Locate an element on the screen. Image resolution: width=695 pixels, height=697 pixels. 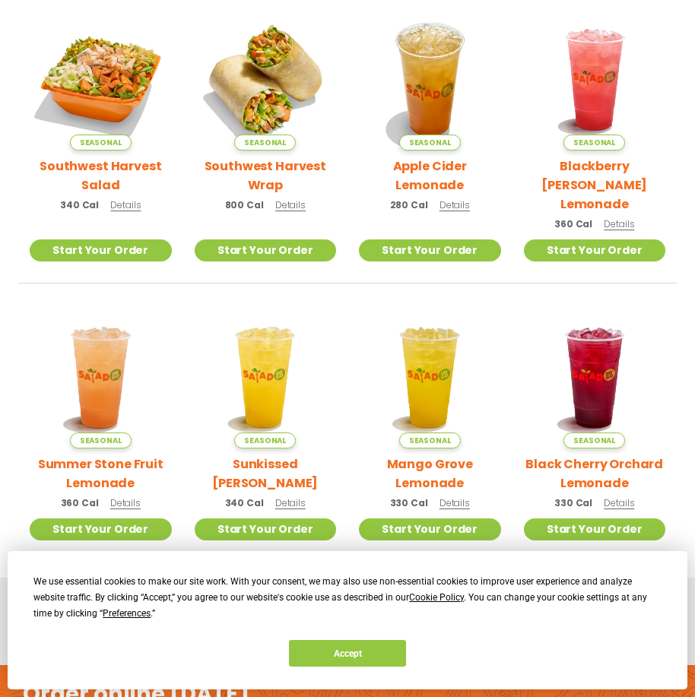
h2: Black Cherry Orchard Lemonade is located at coordinates (595, 474).